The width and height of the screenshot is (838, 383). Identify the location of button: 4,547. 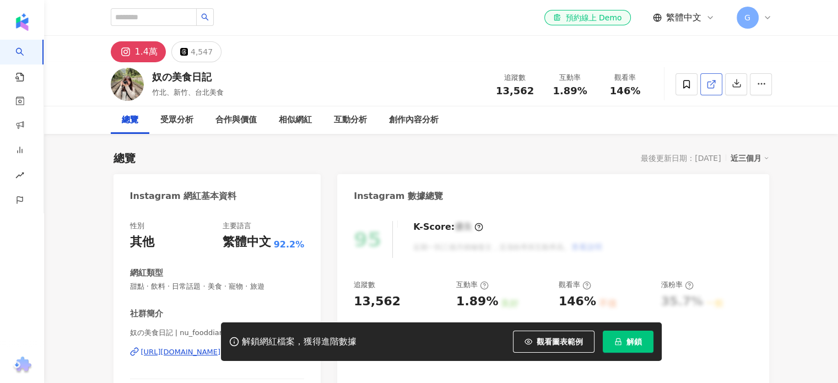
(196, 52).